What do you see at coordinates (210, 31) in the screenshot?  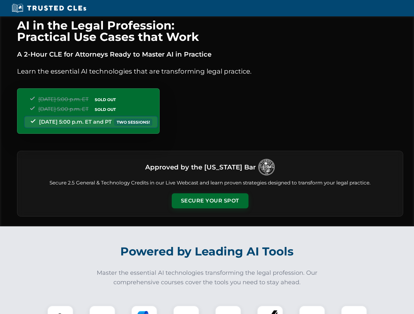 I see `h1: AI in the Legal Profession: Practical Use Cases that Work` at bounding box center [210, 31].